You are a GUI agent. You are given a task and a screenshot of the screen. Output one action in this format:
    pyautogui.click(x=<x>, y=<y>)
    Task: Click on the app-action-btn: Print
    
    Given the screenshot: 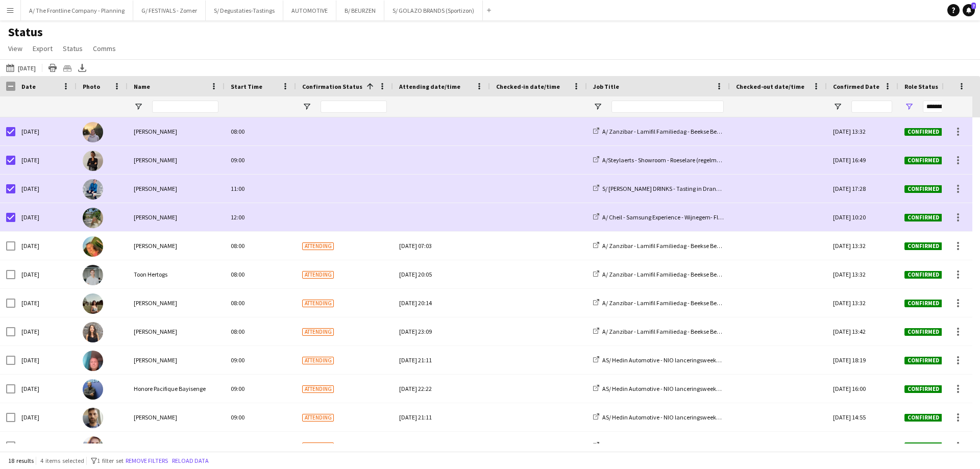 What is the action you would take?
    pyautogui.click(x=52, y=68)
    